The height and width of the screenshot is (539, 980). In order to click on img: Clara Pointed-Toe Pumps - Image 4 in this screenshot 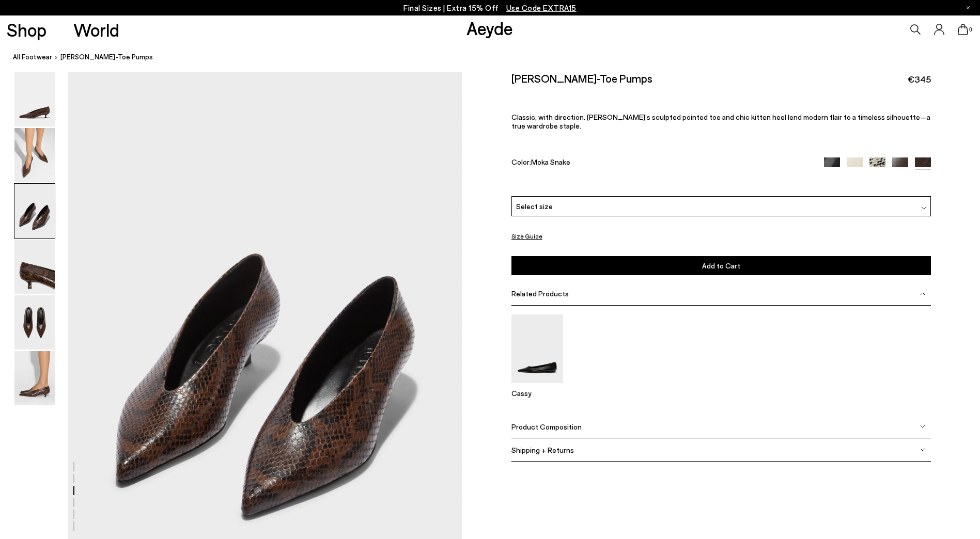, I will do `click(35, 266)`.